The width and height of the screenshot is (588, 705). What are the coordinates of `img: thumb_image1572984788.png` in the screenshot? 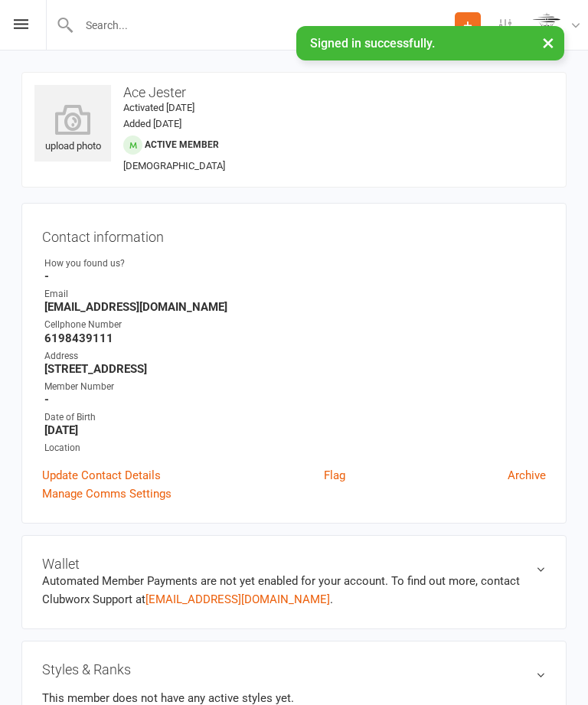 It's located at (547, 26).